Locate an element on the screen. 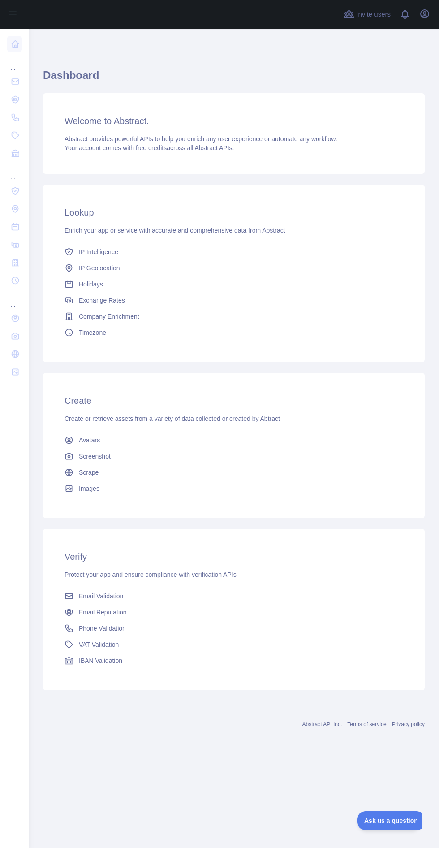  a: Avatars is located at coordinates (234, 440).